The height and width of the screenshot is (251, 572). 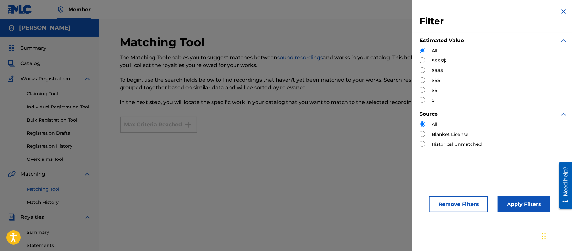 I want to click on a: Registration History, so click(x=59, y=146).